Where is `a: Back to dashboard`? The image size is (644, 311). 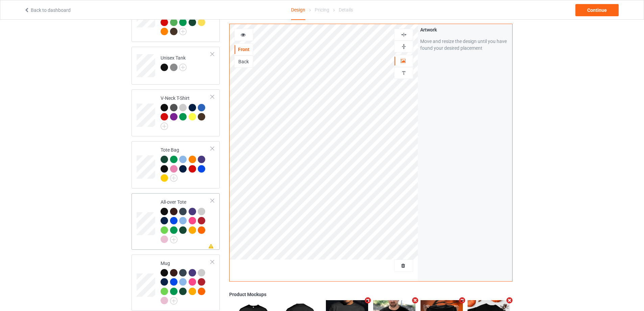
a: Back to dashboard is located at coordinates (47, 10).